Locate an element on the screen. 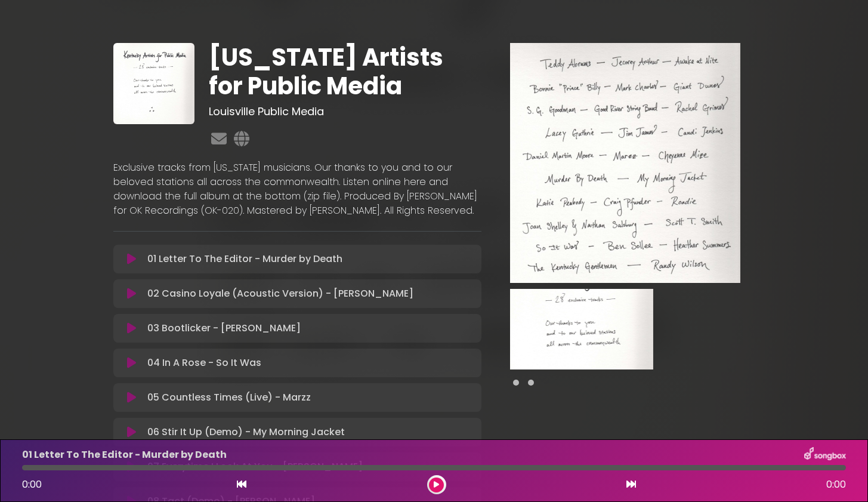 The width and height of the screenshot is (868, 502). h3: Louisville Public Media is located at coordinates (345, 111).